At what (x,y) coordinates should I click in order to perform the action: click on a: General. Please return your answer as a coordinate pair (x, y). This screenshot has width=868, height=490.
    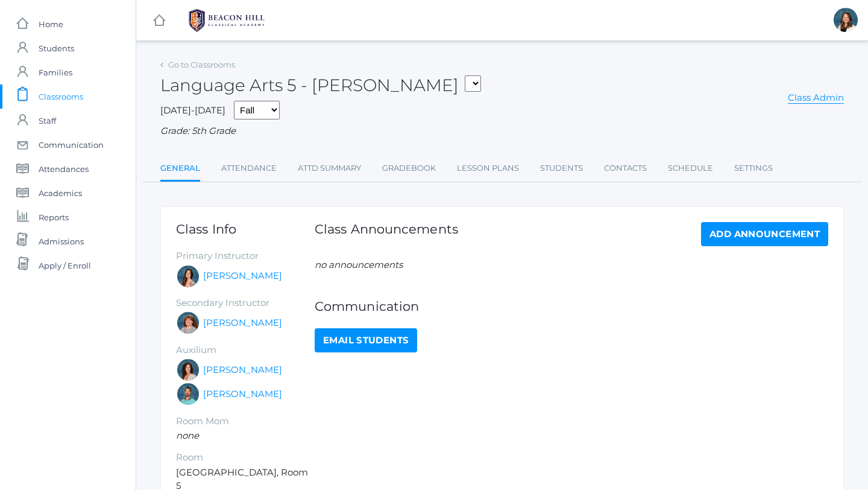
    Looking at the image, I should click on (180, 169).